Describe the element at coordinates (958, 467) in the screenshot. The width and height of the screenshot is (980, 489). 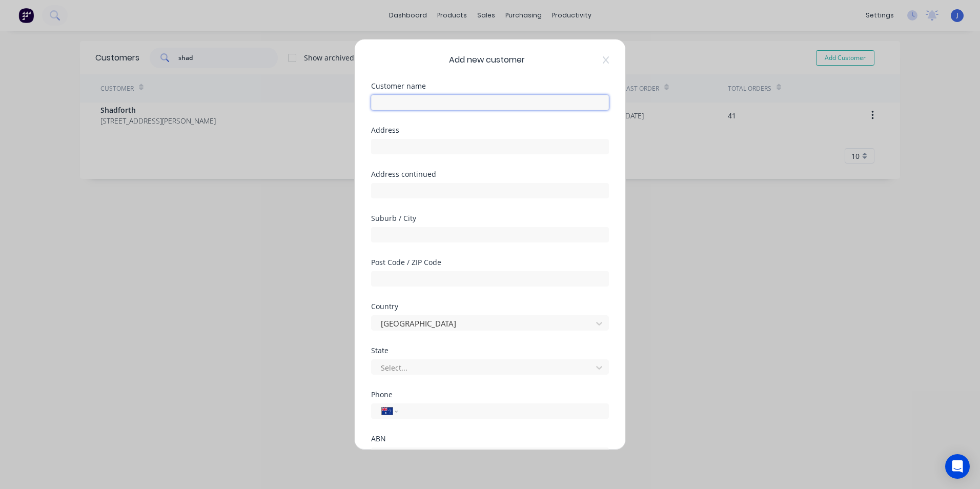
I see `div: Open Intercom Messenger` at that location.